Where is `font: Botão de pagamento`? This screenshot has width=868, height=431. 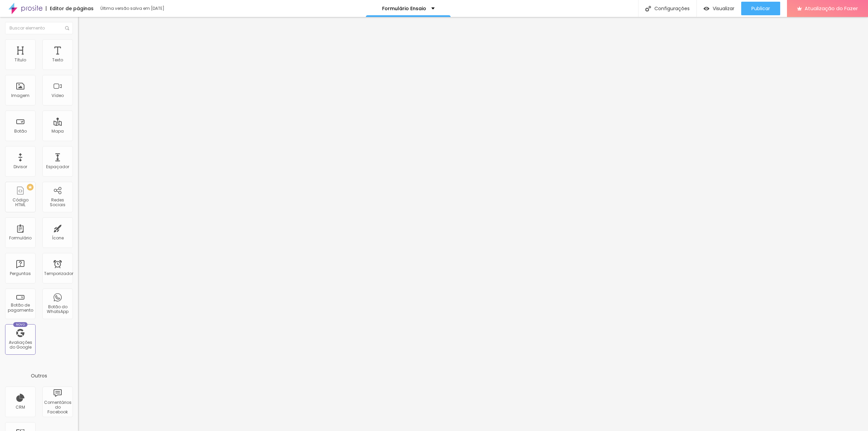 font: Botão de pagamento is located at coordinates (21, 307).